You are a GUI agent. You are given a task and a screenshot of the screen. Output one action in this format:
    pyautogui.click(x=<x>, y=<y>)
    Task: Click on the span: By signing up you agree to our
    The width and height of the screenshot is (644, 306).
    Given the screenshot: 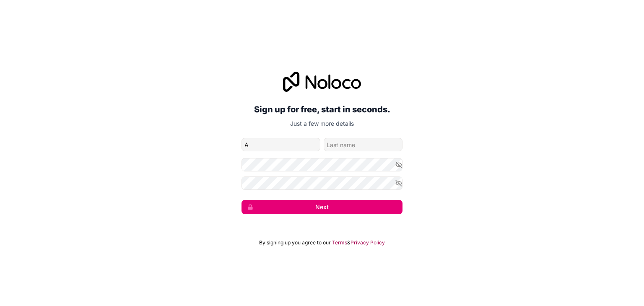 What is the action you would take?
    pyautogui.click(x=295, y=242)
    